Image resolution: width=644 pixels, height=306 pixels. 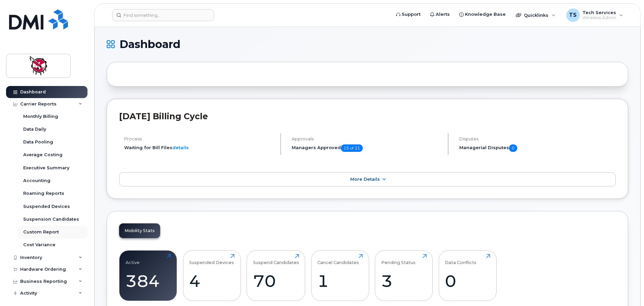 I want to click on div: 384, so click(x=148, y=281).